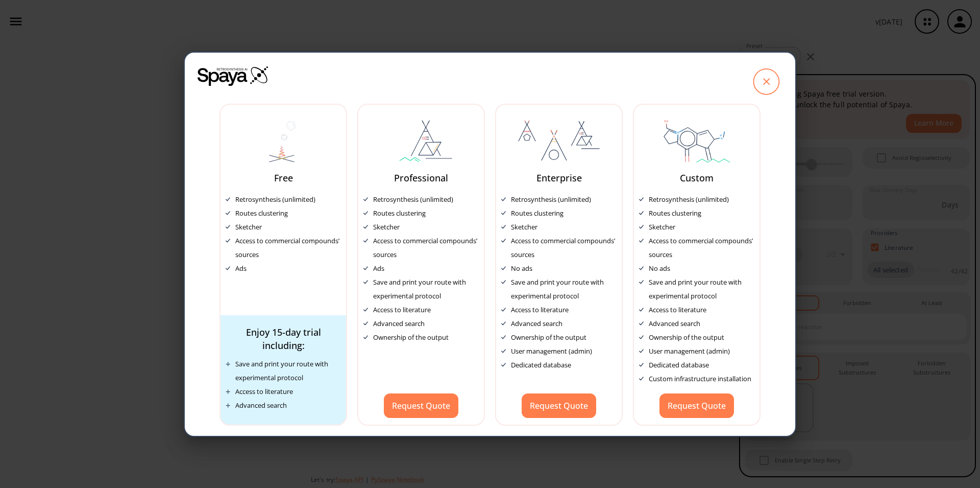 The height and width of the screenshot is (488, 980). Describe the element at coordinates (283, 339) in the screenshot. I see `div: Enjoy 15-day trial including:` at that location.